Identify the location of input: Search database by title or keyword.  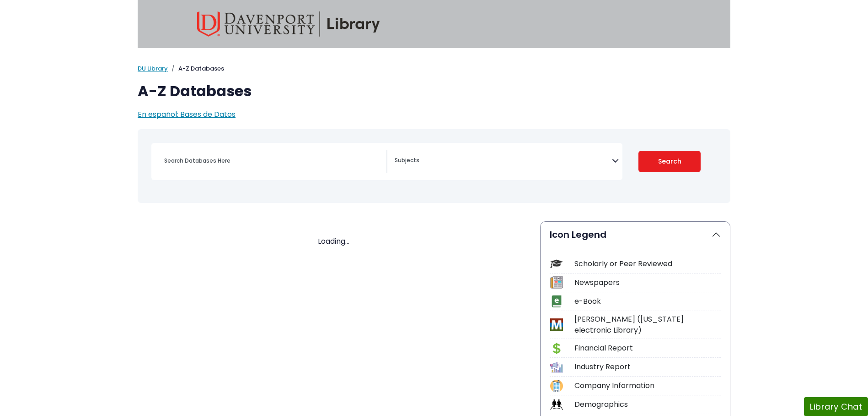
(272, 161).